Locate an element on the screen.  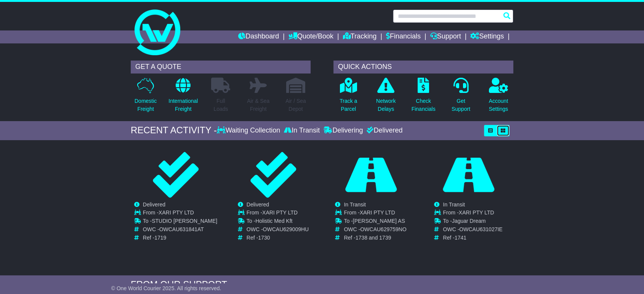
span: OWCAU629759NO is located at coordinates (383, 229).